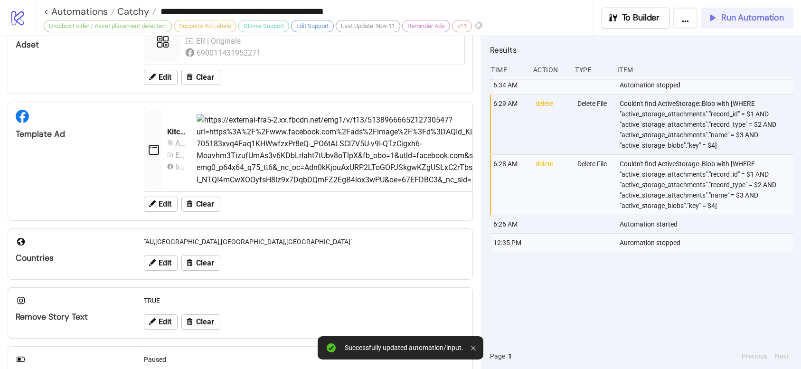 The height and width of the screenshot is (369, 801). I want to click on div: Paused, so click(305, 360).